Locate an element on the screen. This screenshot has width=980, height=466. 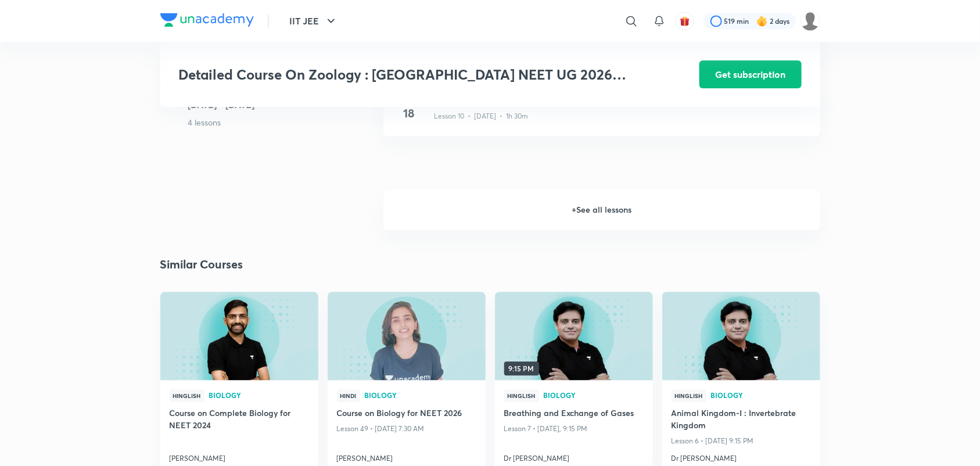
a: Breathing and Exchange of Gases is located at coordinates (574, 414).